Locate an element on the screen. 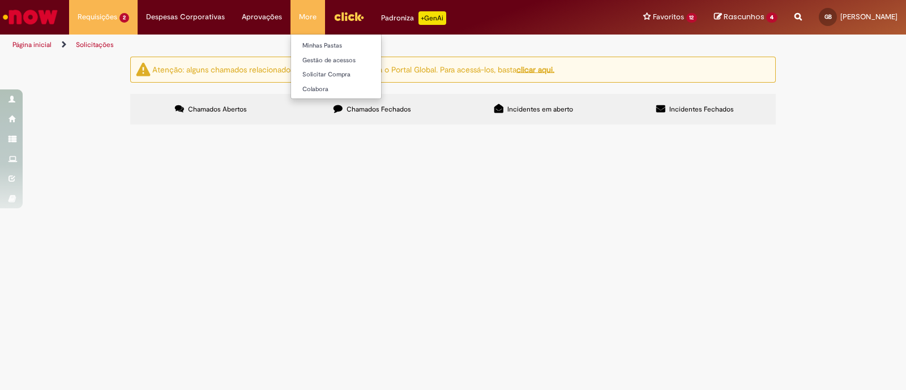  span: More is located at coordinates (307, 17).